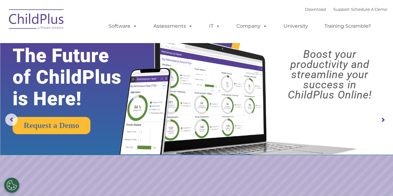 The height and width of the screenshot is (196, 393). I want to click on a: IT, so click(214, 26).